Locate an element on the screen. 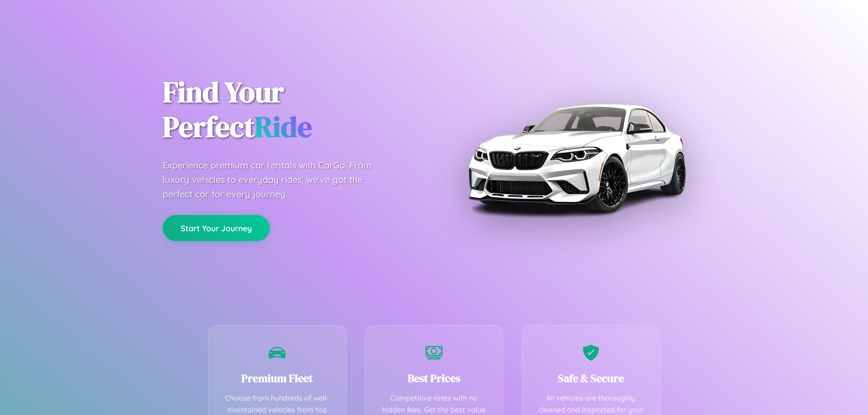  h3: Premium Fleet is located at coordinates (277, 378).